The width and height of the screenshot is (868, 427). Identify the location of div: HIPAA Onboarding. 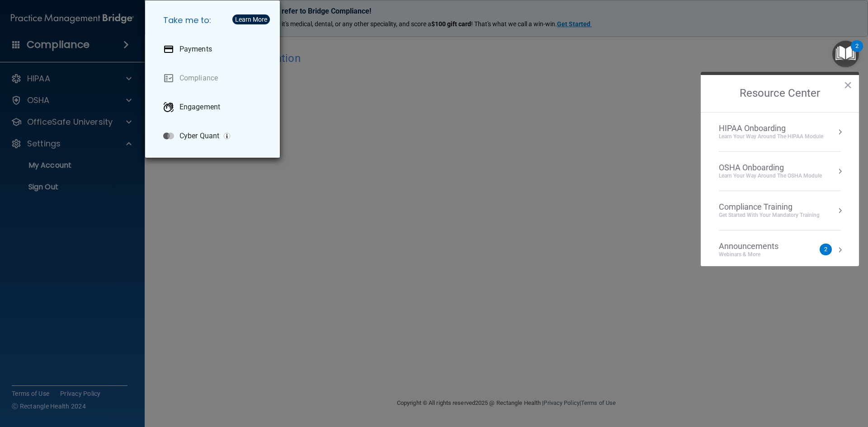
(771, 128).